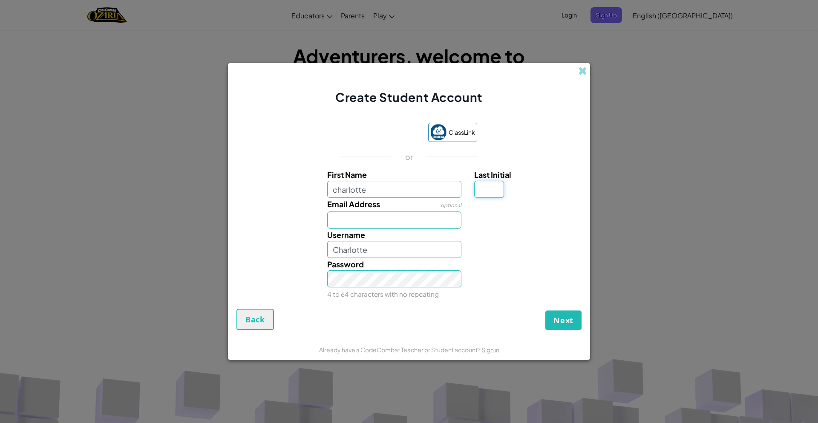  What do you see at coordinates (345, 264) in the screenshot?
I see `span: Password` at bounding box center [345, 264].